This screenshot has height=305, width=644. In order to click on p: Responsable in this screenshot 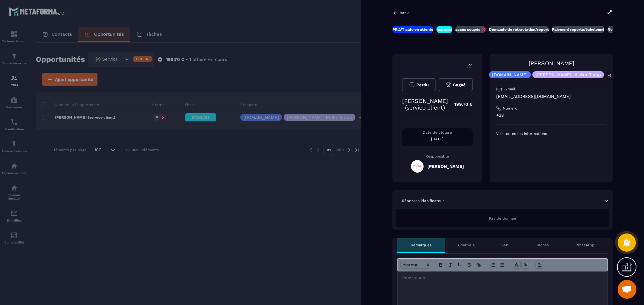, I will do `click(437, 156)`.